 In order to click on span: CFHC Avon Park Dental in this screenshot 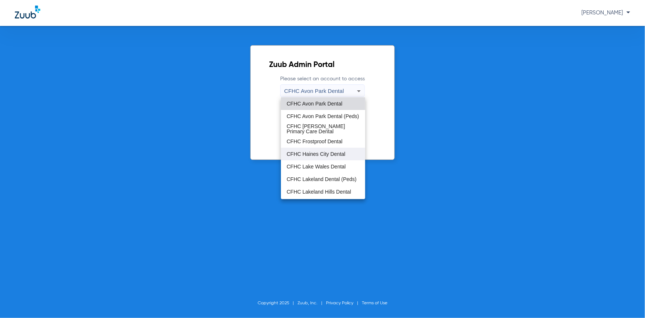, I will do `click(315, 104)`.